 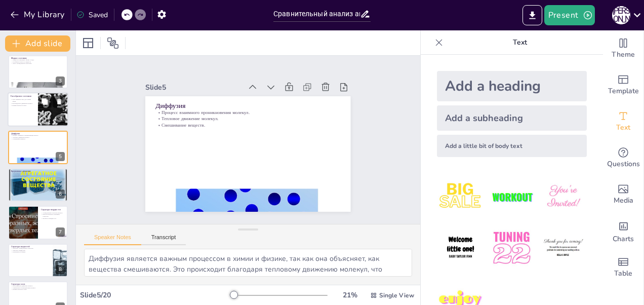 What do you see at coordinates (512, 118) in the screenshot?
I see `div: Add a subheading` at bounding box center [512, 118].